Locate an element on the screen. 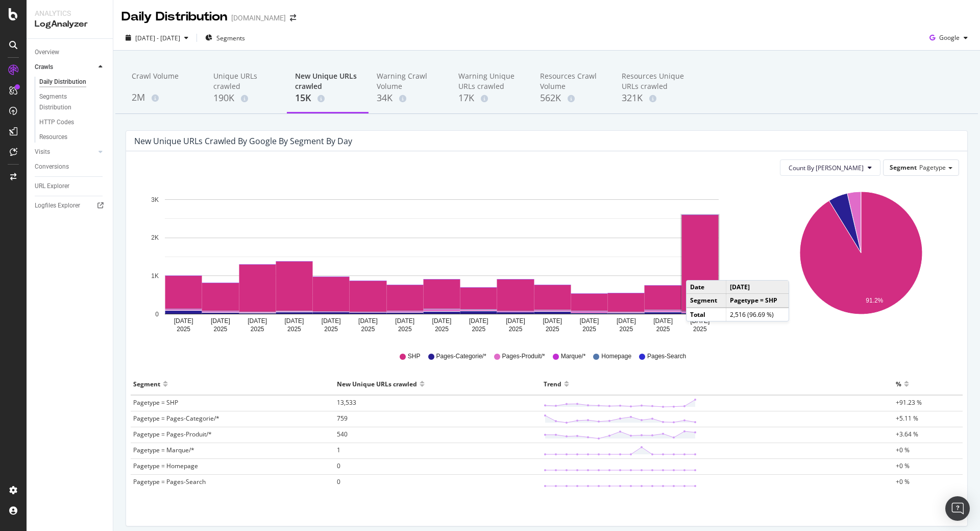 This screenshot has width=980, height=531. div: Analytics is located at coordinates (69, 13).